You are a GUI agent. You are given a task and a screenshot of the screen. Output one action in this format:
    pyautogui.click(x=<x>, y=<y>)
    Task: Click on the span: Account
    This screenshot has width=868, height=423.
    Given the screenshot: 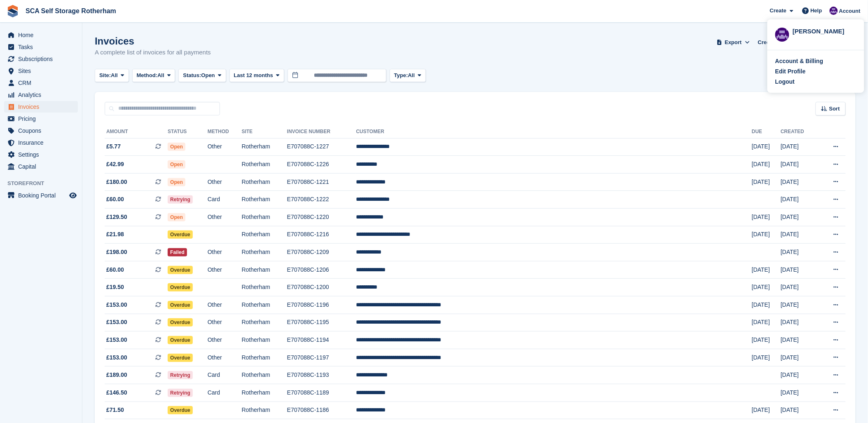 What is the action you would take?
    pyautogui.click(x=850, y=11)
    